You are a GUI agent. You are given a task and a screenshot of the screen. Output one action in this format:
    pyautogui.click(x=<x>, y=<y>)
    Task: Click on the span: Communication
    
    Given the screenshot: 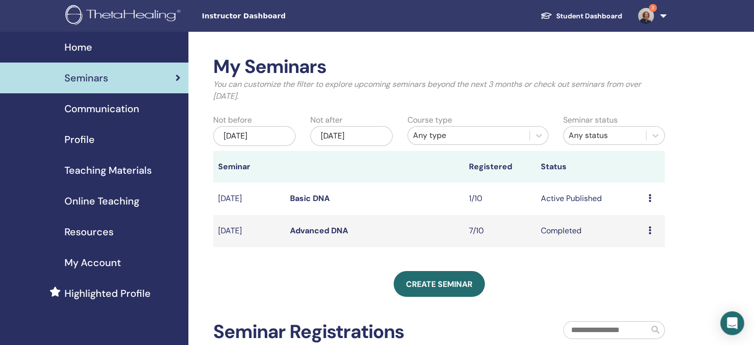 What is the action you would take?
    pyautogui.click(x=102, y=109)
    